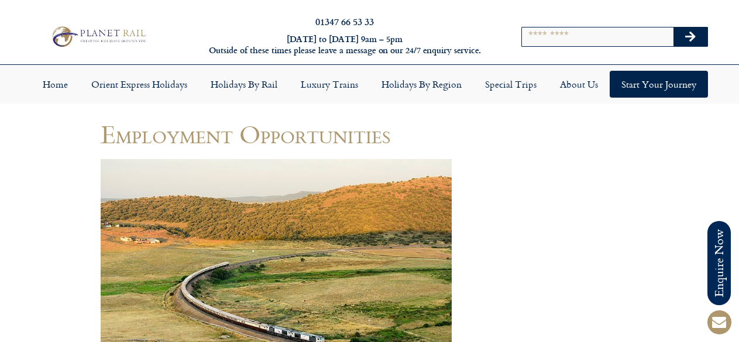  What do you see at coordinates (98, 36) in the screenshot?
I see `img: Planet Rail Train Holidays Logo` at bounding box center [98, 36].